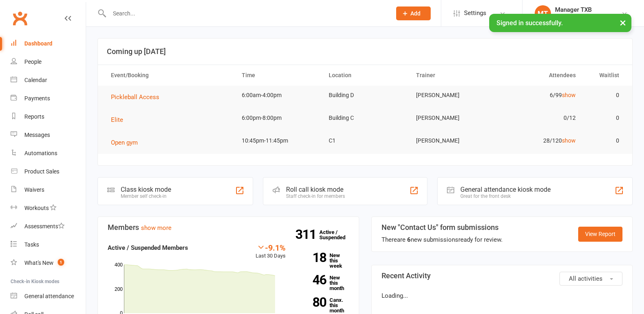 This screenshot has height=314, width=644. What do you see at coordinates (20, 18) in the screenshot?
I see `a: Clubworx` at bounding box center [20, 18].